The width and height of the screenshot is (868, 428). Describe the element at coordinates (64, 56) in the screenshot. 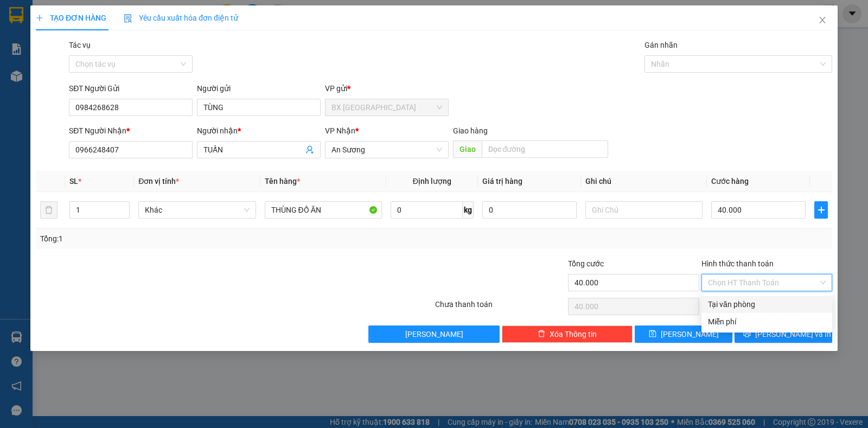

I see `div: 0397401779` at that location.